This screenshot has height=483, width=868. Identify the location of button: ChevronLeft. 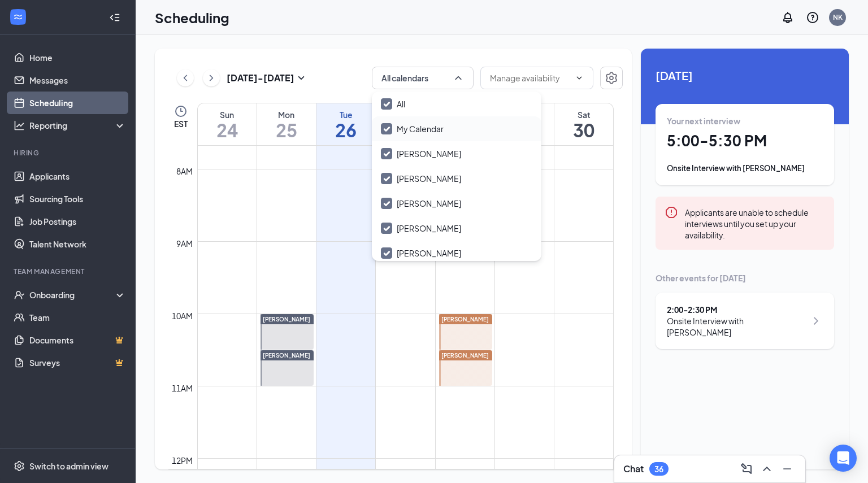
(185, 78).